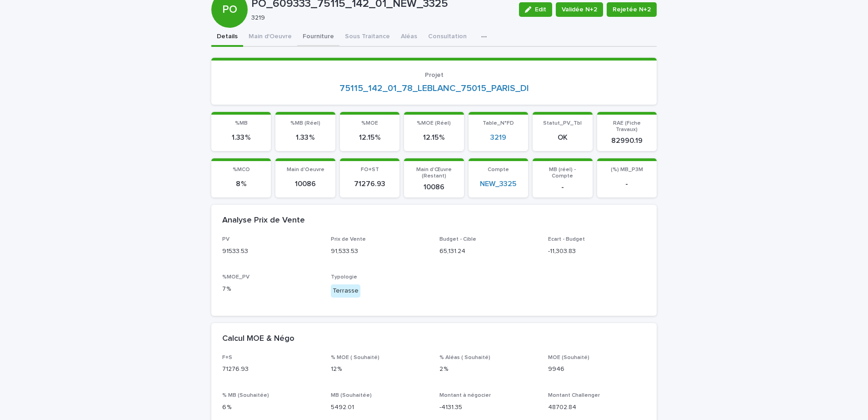  I want to click on button: Aléas, so click(409, 37).